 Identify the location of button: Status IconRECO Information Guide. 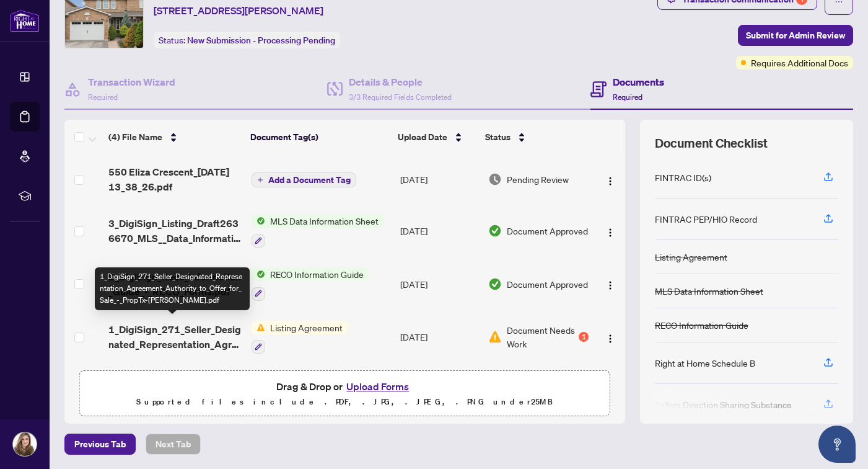
(309, 284).